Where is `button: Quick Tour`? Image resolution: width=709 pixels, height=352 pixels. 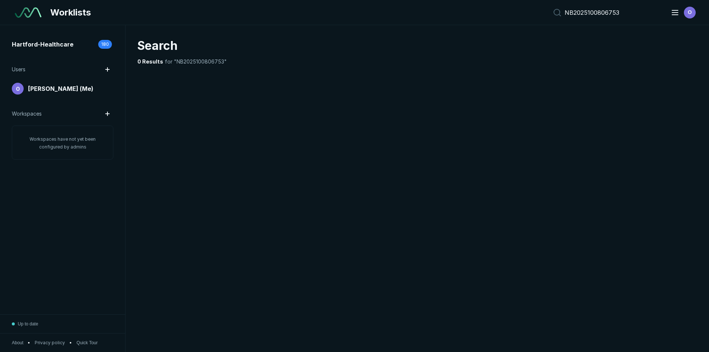 button: Quick Tour is located at coordinates (87, 343).